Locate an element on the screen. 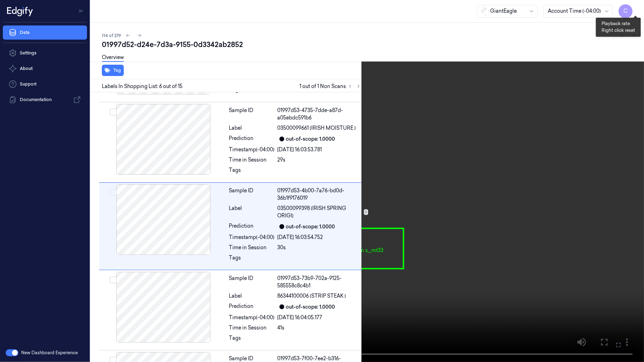  span: 114 of 279 is located at coordinates (111, 35).